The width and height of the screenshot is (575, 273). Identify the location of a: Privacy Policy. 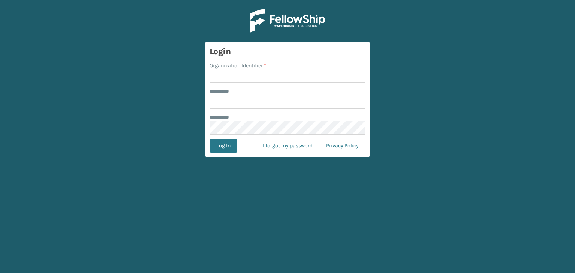
(342, 146).